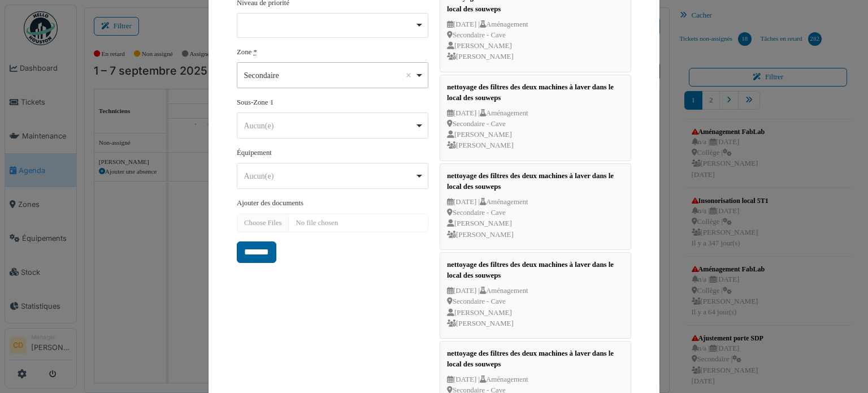 The width and height of the screenshot is (868, 393). I want to click on label: Sous-Zone 1, so click(255, 102).